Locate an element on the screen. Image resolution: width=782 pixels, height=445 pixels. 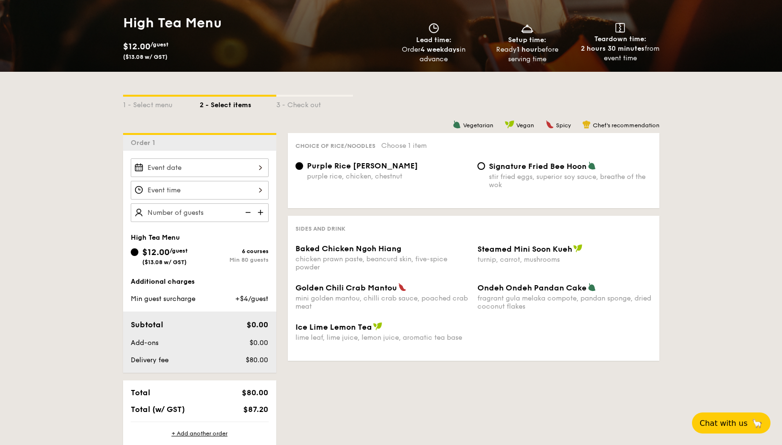
div: 2 - Select items is located at coordinates (238, 103).